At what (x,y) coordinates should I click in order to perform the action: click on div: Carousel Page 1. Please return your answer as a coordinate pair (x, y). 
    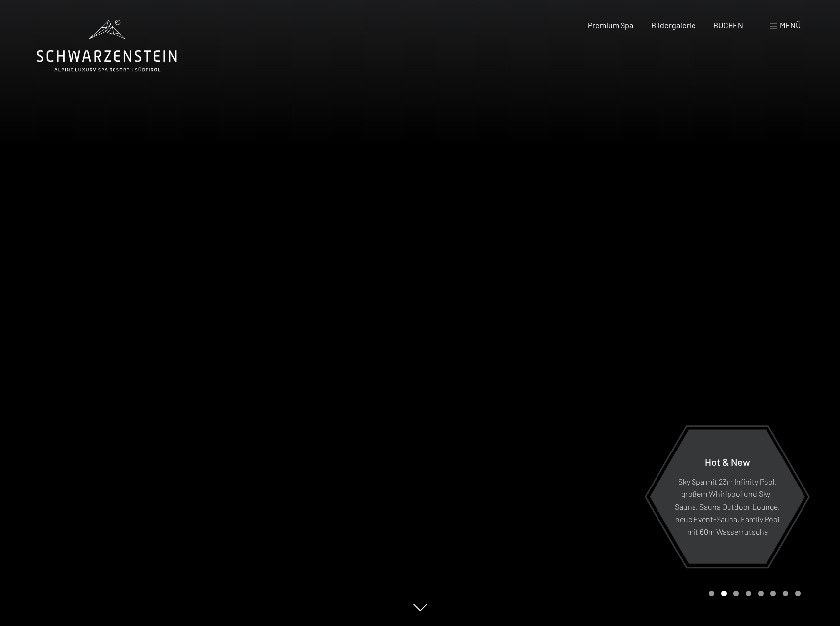
    Looking at the image, I should click on (711, 594).